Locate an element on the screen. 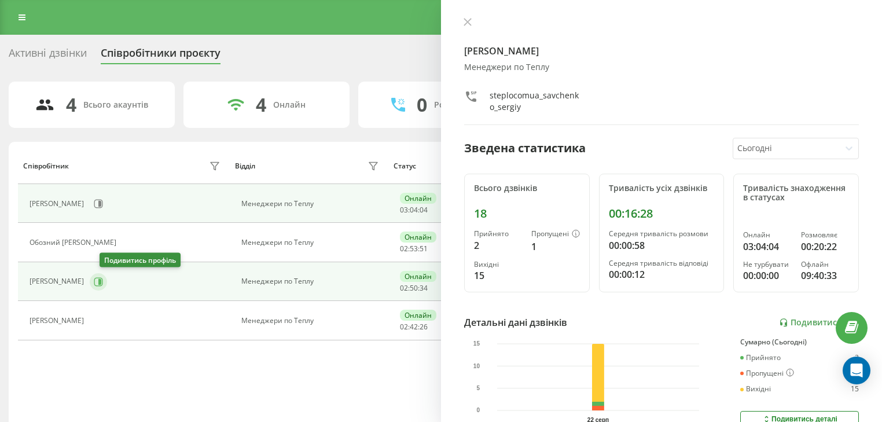 This screenshot has width=882, height=422. div: Офлайн is located at coordinates (825, 265).